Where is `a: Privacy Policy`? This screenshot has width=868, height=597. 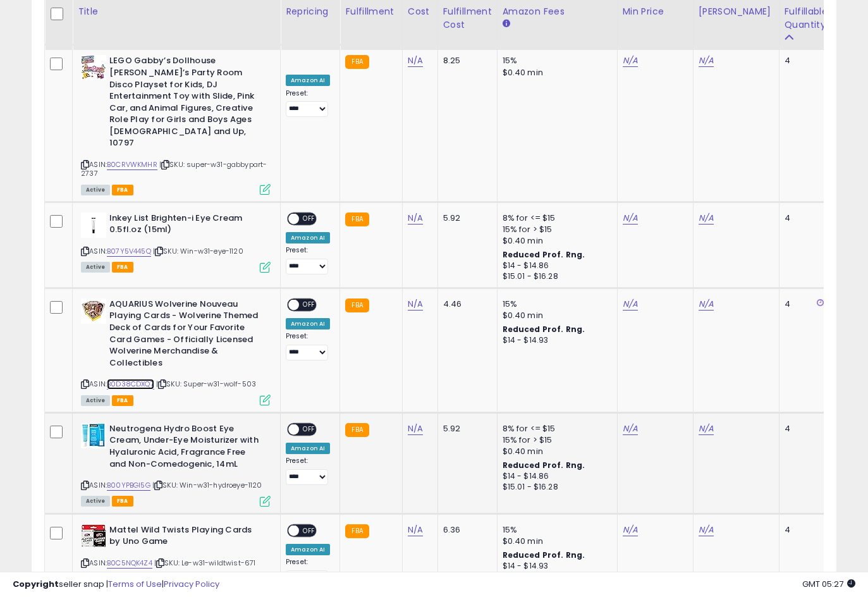 a: Privacy Policy is located at coordinates (192, 584).